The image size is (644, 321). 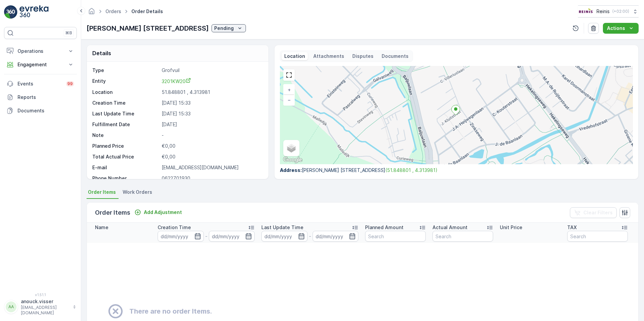 I want to click on p: Actions, so click(x=616, y=28).